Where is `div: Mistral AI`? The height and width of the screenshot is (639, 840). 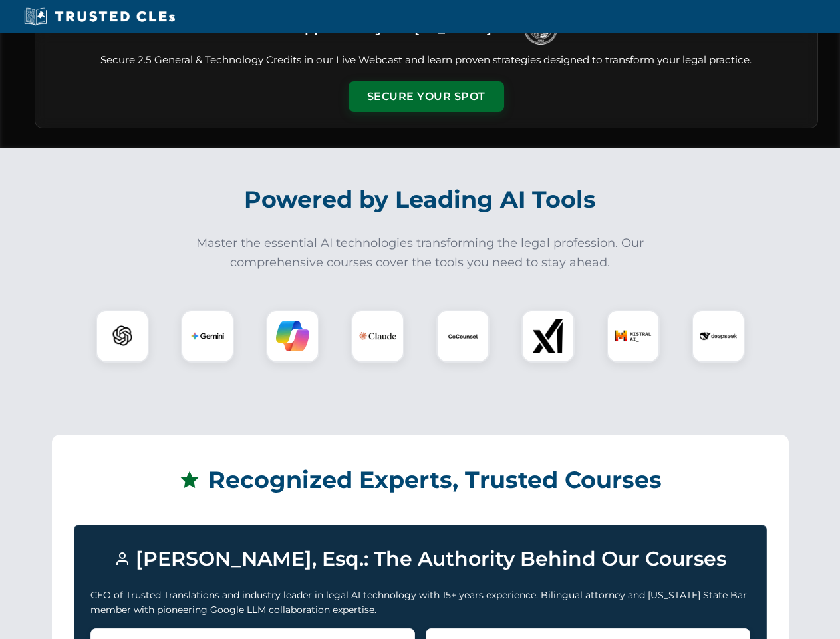
div: Mistral AI is located at coordinates (633, 336).